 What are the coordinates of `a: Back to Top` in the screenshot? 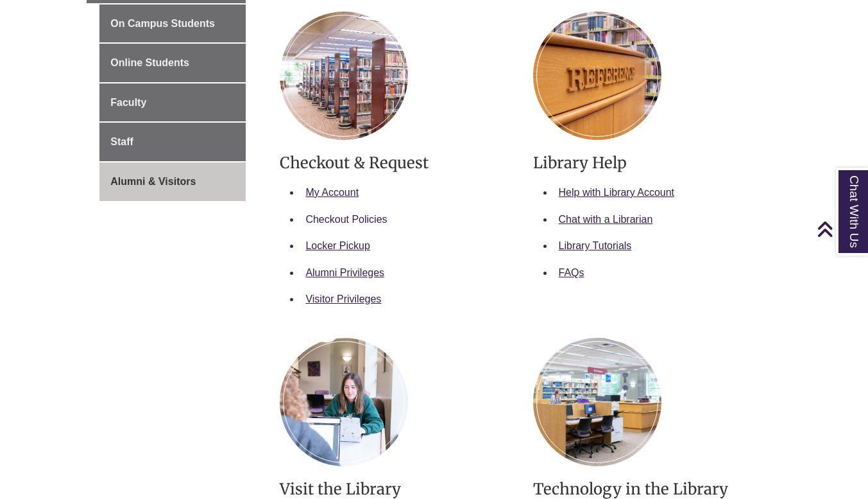 It's located at (840, 229).